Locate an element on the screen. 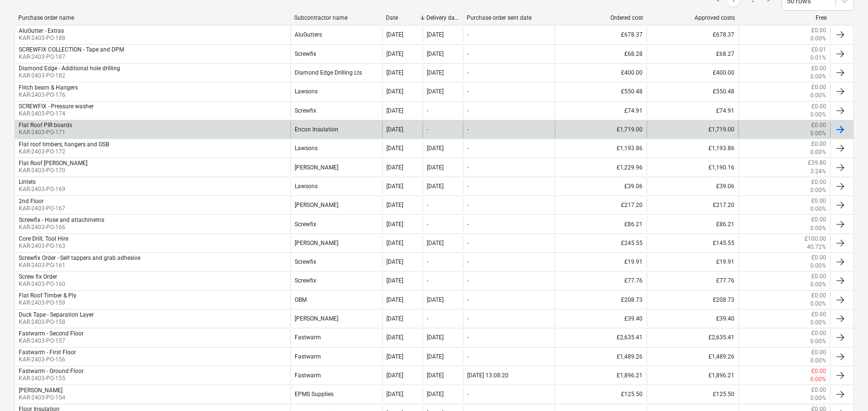 Image resolution: width=868 pixels, height=411 pixels. p: KAR-2403-PO-188 is located at coordinates (42, 38).